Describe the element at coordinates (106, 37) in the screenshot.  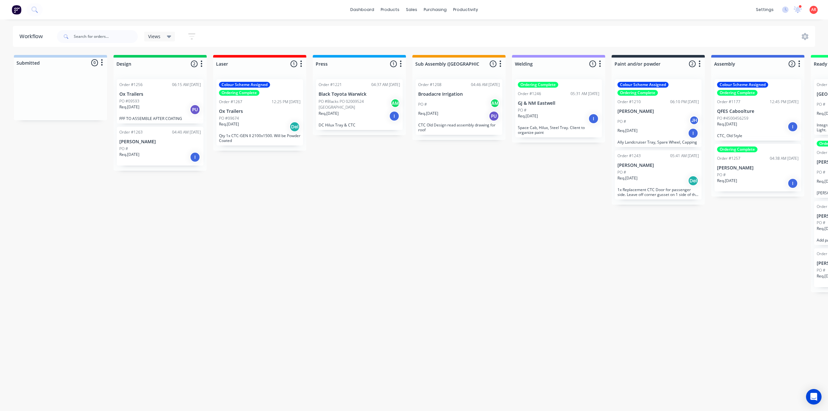
I see `input: Search for orders...` at that location.